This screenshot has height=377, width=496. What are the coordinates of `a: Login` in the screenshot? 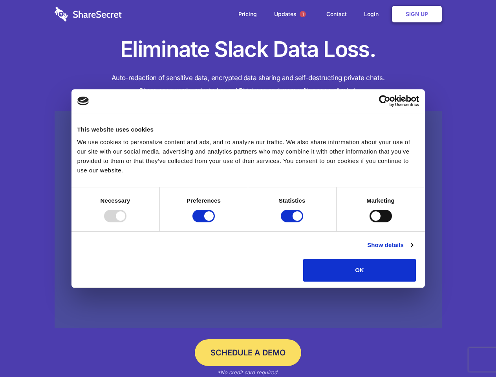 It's located at (373, 14).